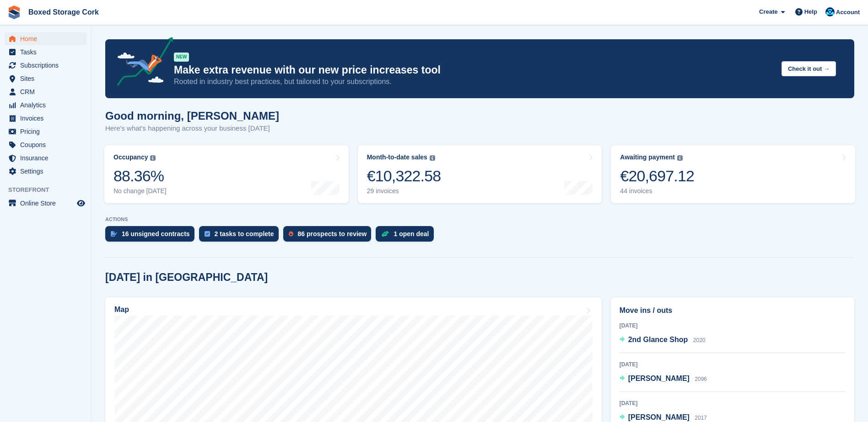  I want to click on img: price-adjustments-announcement-icon-8257ccfd72463d97f412b2fc003d46551f7dbcb40ab6d574587a9cd5c0d94..., so click(141, 63).